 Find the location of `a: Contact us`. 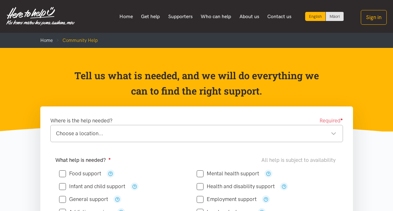

a: Contact us is located at coordinates (280, 17).